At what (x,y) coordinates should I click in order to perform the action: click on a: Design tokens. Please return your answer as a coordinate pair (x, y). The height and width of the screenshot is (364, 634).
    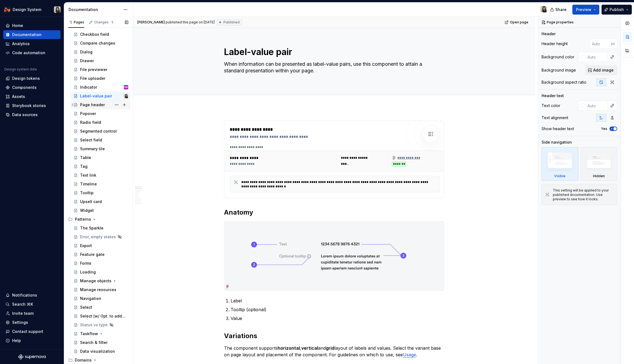
    Looking at the image, I should click on (32, 79).